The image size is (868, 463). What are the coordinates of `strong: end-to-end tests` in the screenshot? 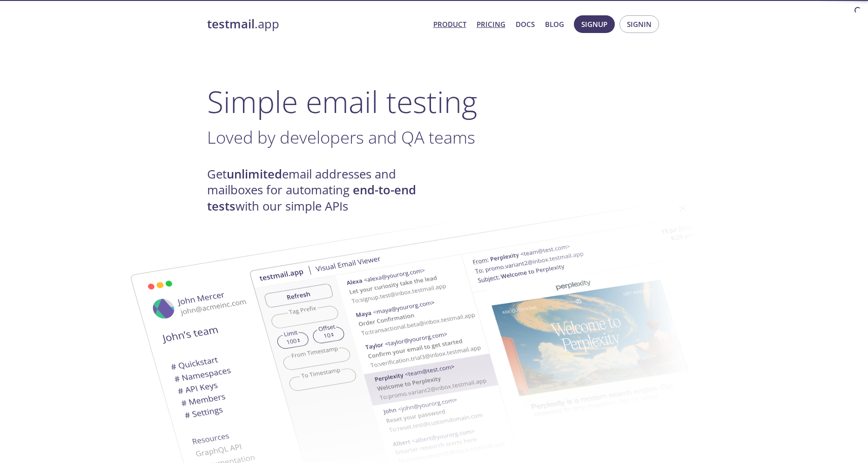 It's located at (311, 197).